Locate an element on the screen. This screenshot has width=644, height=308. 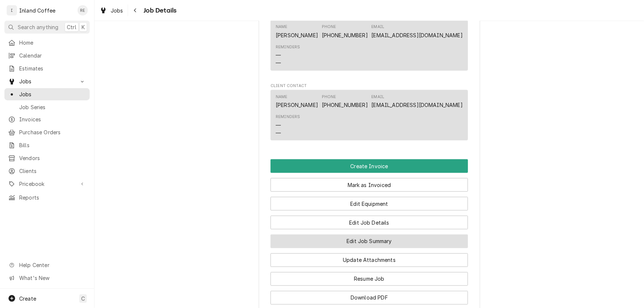
span: Create is located at coordinates (28, 298).